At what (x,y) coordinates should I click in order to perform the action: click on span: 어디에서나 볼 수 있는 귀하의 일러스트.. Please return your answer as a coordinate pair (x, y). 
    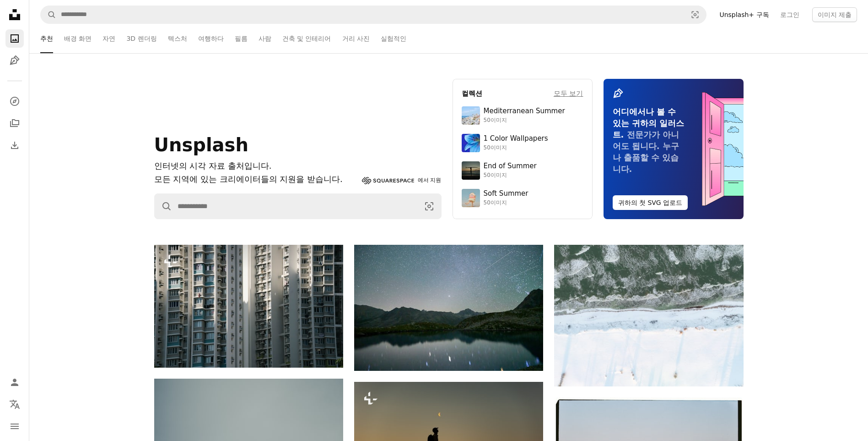
    Looking at the image, I should click on (648, 123).